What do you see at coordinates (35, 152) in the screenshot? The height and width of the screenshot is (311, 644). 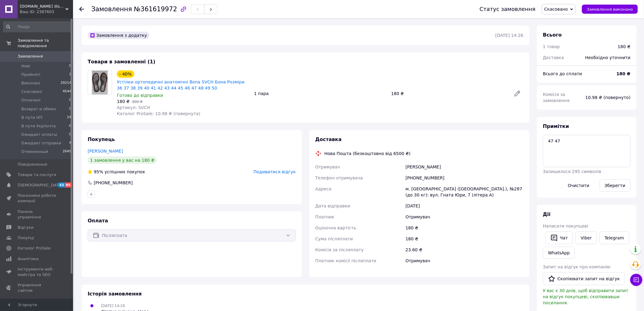 I see `span: Отмененный` at bounding box center [35, 152].